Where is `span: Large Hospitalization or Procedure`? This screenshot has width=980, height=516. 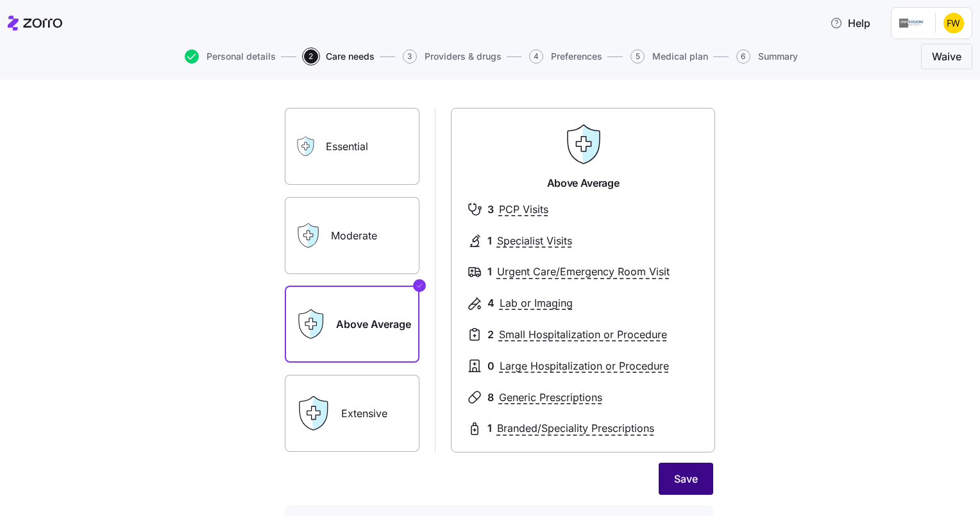
span: Large Hospitalization or Procedure is located at coordinates (584, 366).